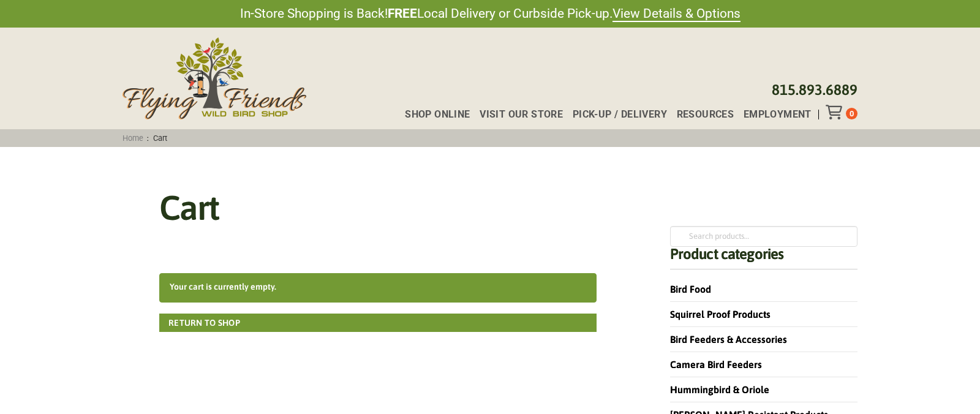 Image resolution: width=980 pixels, height=414 pixels. I want to click on span: Cart, so click(160, 138).